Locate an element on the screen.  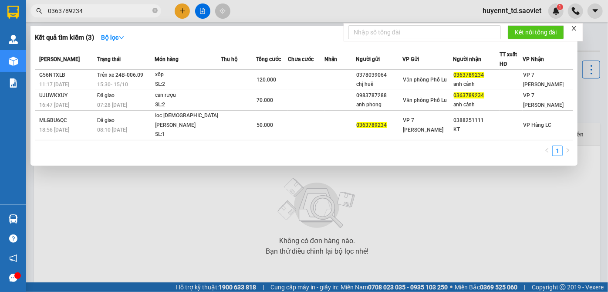
span: Chưa cước is located at coordinates (300, 59).